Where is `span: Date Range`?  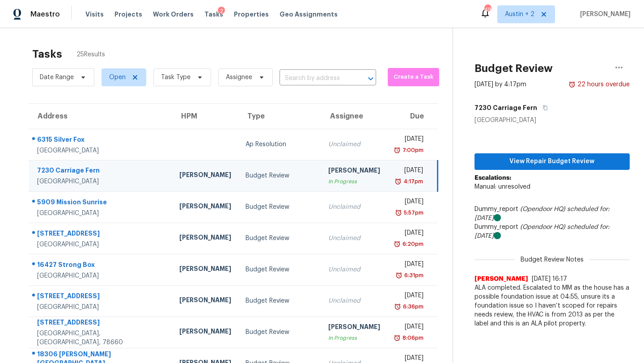 span: Date Range is located at coordinates (57, 77).